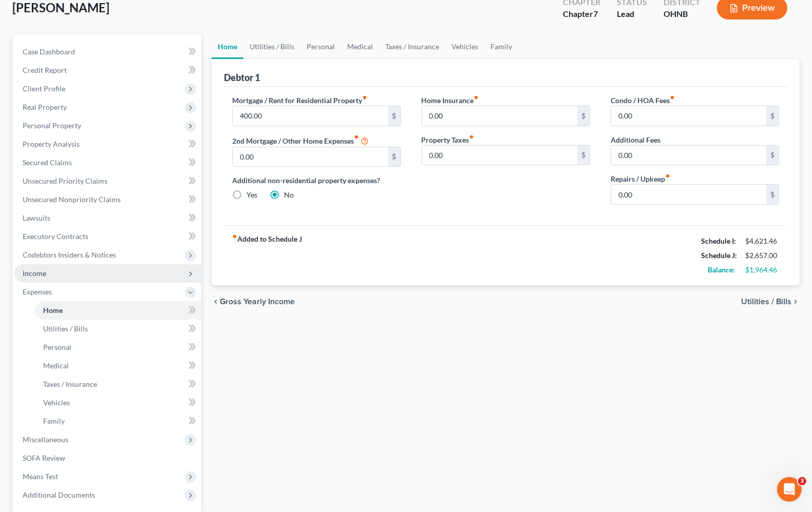 The image size is (812, 512). Describe the element at coordinates (44, 457) in the screenshot. I see `span: SOFA Review` at that location.